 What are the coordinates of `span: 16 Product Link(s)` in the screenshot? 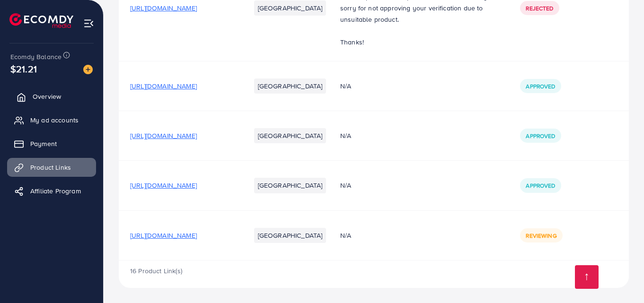 It's located at (156, 271).